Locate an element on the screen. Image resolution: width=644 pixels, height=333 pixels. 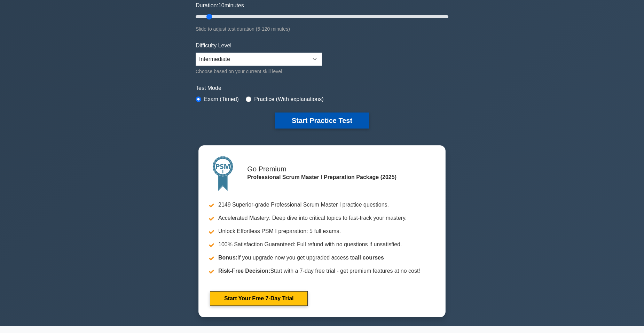
label: Exam (Timed) is located at coordinates (221, 99).